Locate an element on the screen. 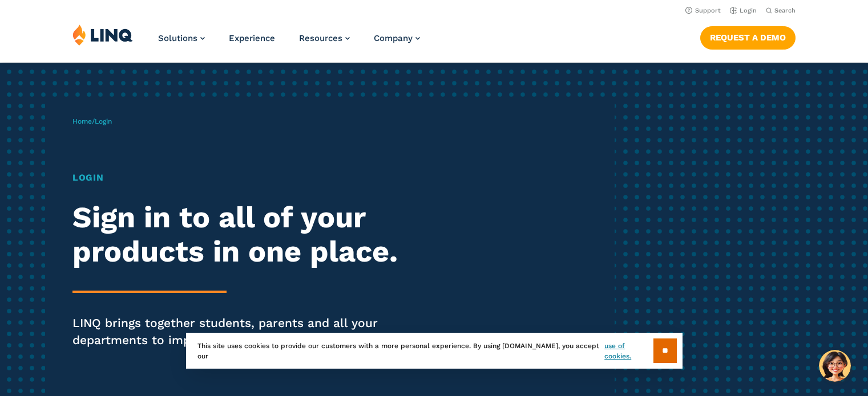 This screenshot has width=868, height=396. span: Search is located at coordinates (784, 10).